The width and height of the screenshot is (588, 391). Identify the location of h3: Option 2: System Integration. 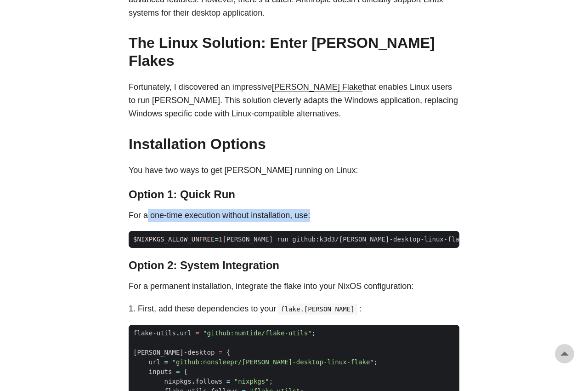
(294, 266).